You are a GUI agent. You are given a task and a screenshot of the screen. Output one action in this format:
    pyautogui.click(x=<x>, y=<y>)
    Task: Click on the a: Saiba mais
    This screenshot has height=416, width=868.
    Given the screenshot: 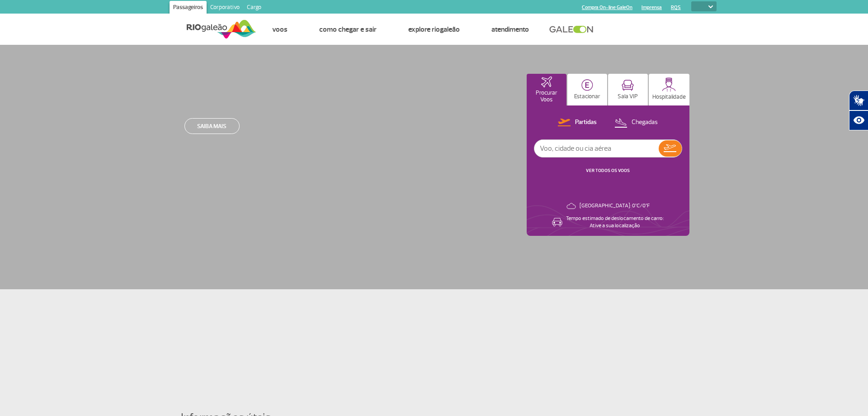 What is the action you would take?
    pyautogui.click(x=212, y=126)
    